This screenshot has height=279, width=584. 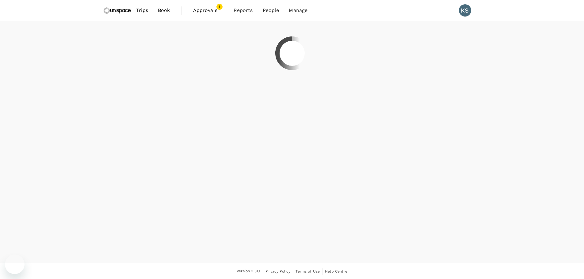 What do you see at coordinates (243, 10) in the screenshot?
I see `span: Reports` at bounding box center [243, 10].